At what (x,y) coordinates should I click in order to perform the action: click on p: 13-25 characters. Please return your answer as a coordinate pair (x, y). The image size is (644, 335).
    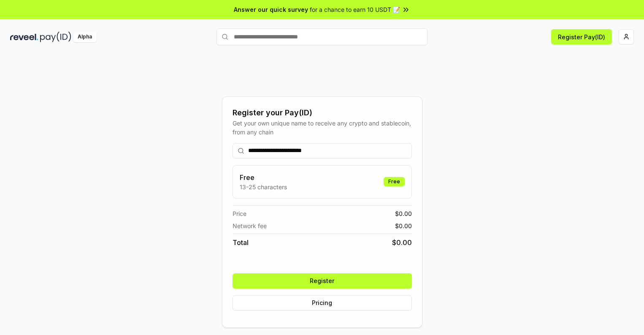
    Looking at the image, I should click on (263, 187).